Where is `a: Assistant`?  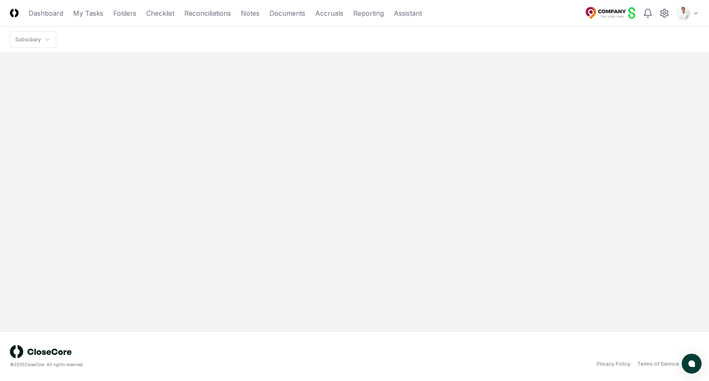
a: Assistant is located at coordinates (408, 13).